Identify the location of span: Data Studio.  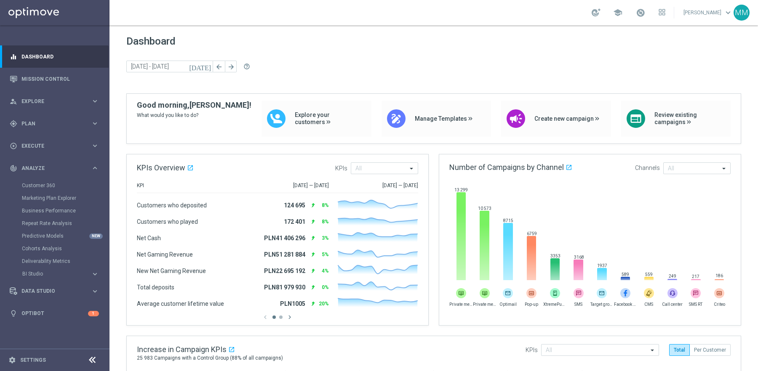
(56, 291).